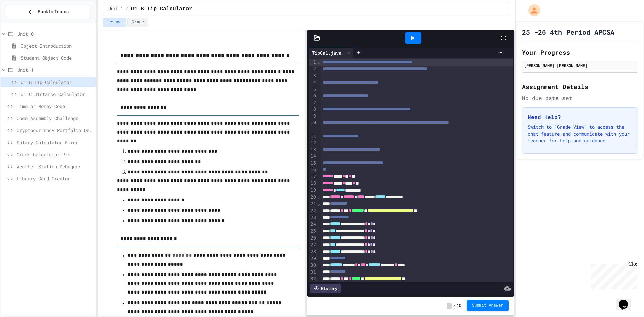 Image resolution: width=644 pixels, height=317 pixels. Describe the element at coordinates (138, 22) in the screenshot. I see `button: Grade` at that location.